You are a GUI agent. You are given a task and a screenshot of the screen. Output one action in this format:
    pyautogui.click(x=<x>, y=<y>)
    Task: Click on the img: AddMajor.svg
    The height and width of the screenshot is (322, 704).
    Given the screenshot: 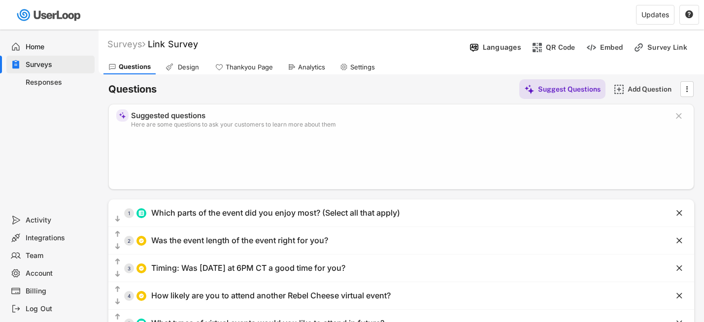 What is the action you would take?
    pyautogui.click(x=619, y=89)
    